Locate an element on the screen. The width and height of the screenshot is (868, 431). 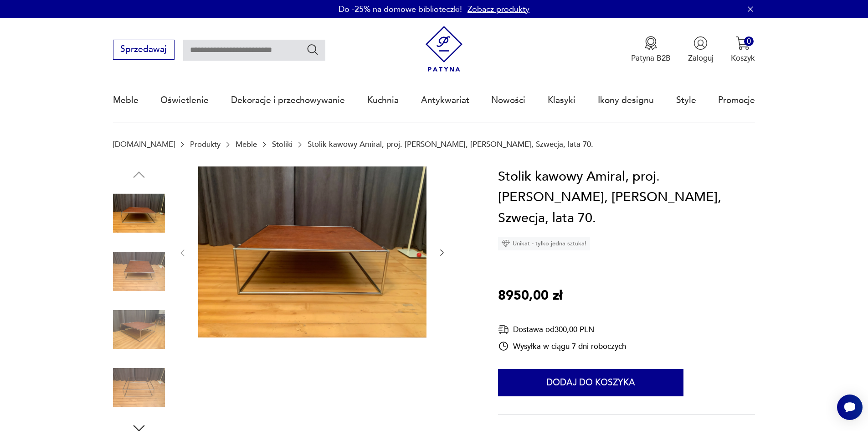
a: Oświetlenie is located at coordinates (185, 100).